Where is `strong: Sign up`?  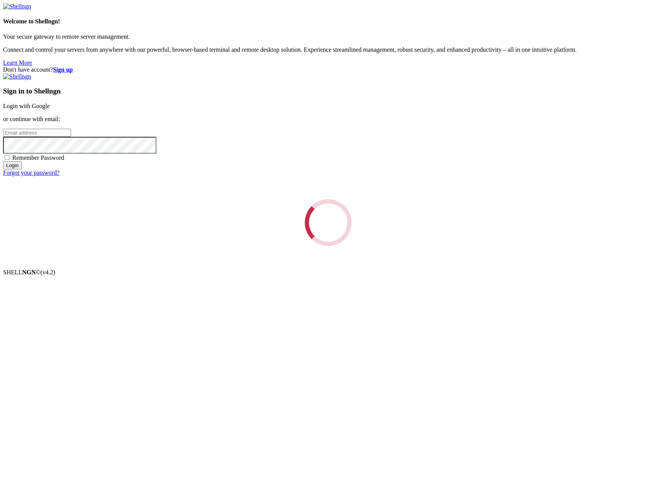 strong: Sign up is located at coordinates (63, 69).